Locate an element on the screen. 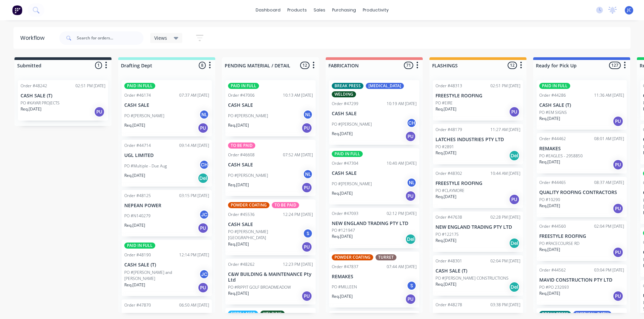 The width and height of the screenshot is (644, 319). p: PO #KAYAR PROJECTS is located at coordinates (40, 103).